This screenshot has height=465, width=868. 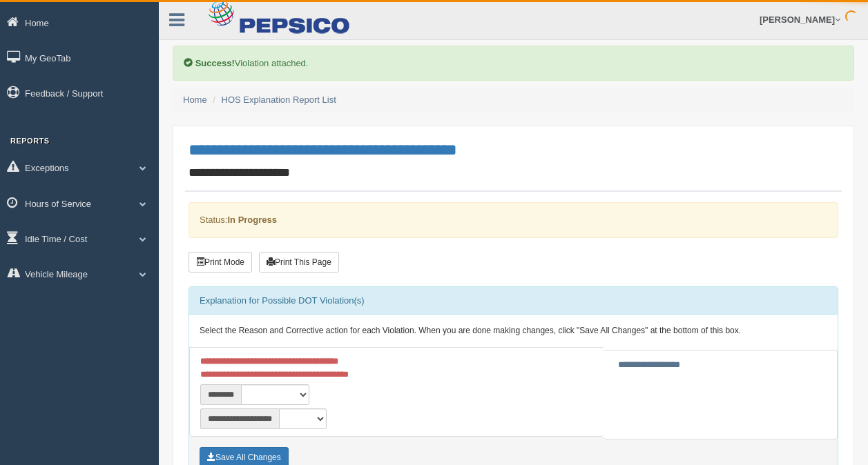 What do you see at coordinates (513, 220) in the screenshot?
I see `div: Status:` at bounding box center [513, 220].